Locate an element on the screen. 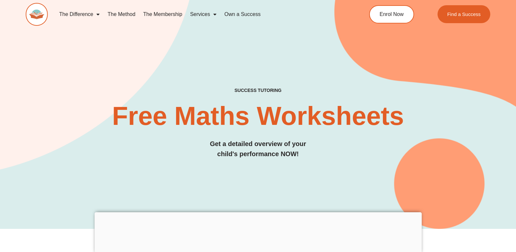  a: The Difference is located at coordinates (79, 14).